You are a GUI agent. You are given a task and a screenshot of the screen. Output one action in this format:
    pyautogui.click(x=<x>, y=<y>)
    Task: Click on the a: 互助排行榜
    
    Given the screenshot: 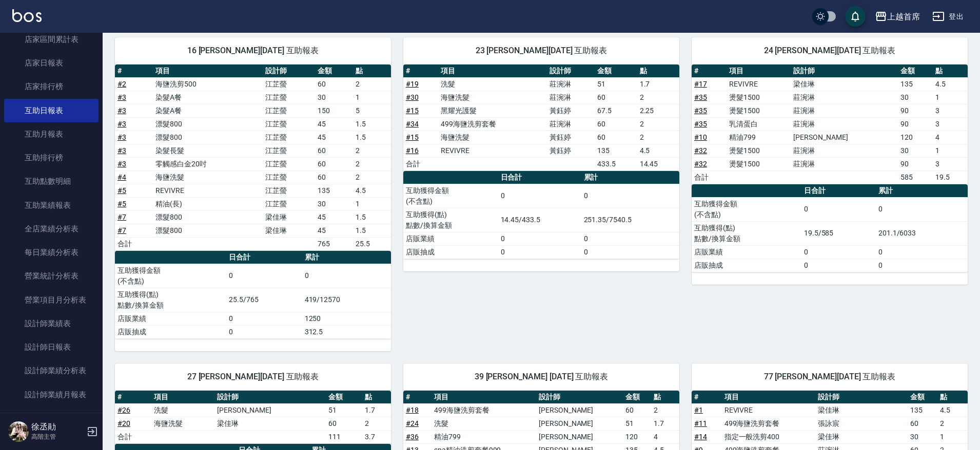 What is the action you would take?
    pyautogui.click(x=51, y=158)
    